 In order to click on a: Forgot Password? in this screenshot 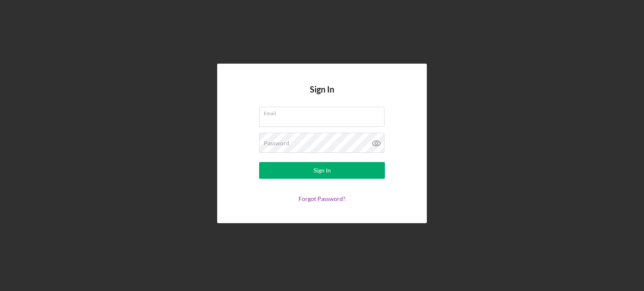, I will do `click(322, 198)`.